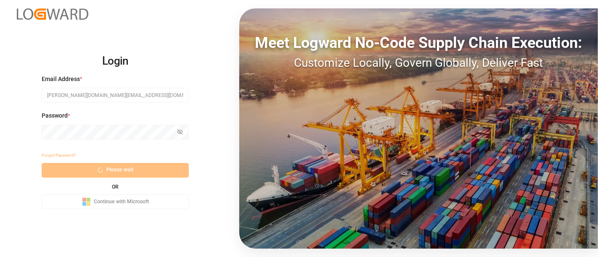 This screenshot has height=257, width=598. I want to click on span: Email Address, so click(61, 79).